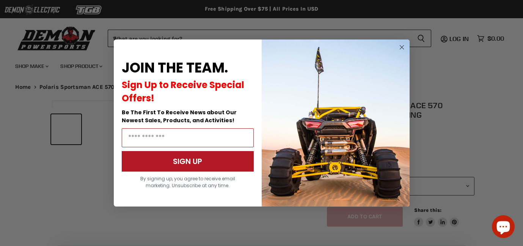 This screenshot has width=523, height=246. I want to click on input: Email Address, so click(188, 138).